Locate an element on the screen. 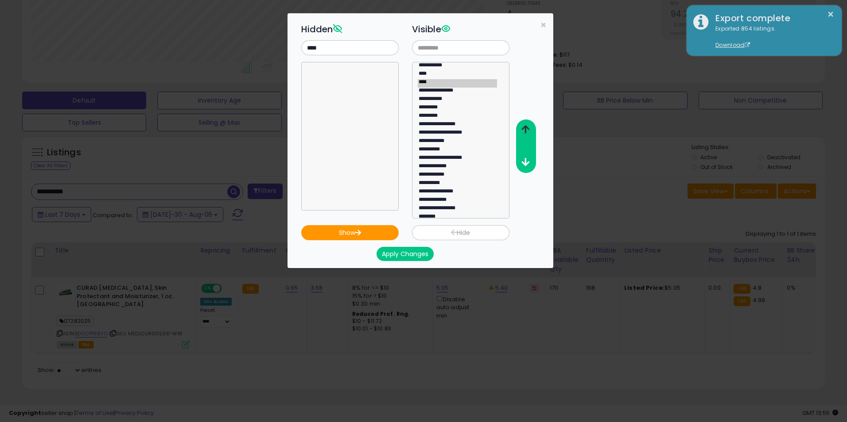 The image size is (847, 422). div: Export complete is located at coordinates (771, 18).